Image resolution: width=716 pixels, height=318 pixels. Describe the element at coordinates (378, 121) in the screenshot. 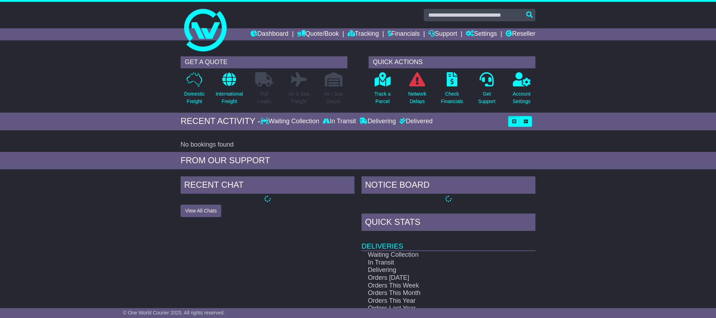

I see `div: Delivering` at that location.